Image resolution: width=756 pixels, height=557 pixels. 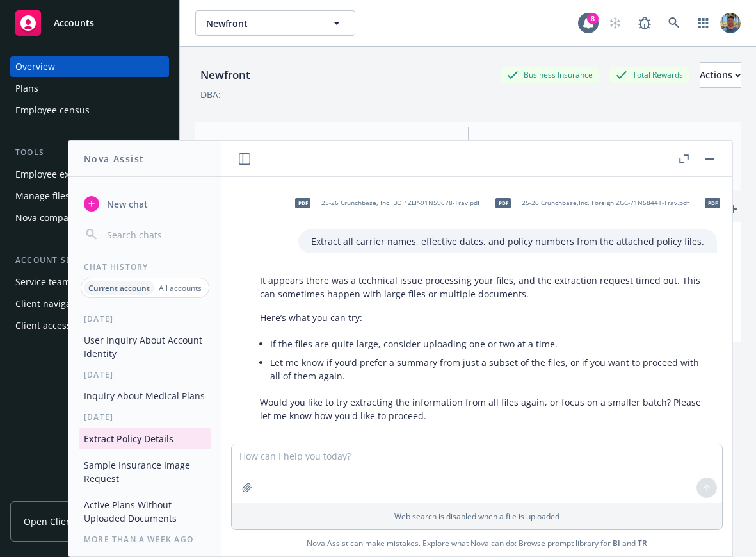 What do you see at coordinates (89, 110) in the screenshot?
I see `a: Employee census` at bounding box center [89, 110].